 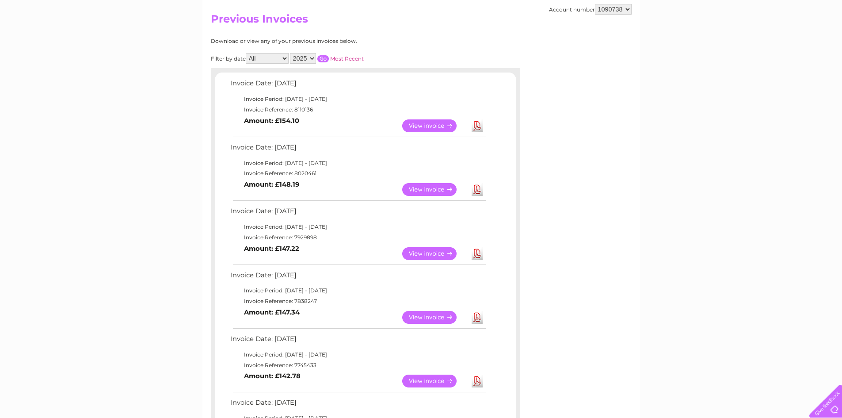 I want to click on b: Amount: £154.10, so click(x=271, y=121).